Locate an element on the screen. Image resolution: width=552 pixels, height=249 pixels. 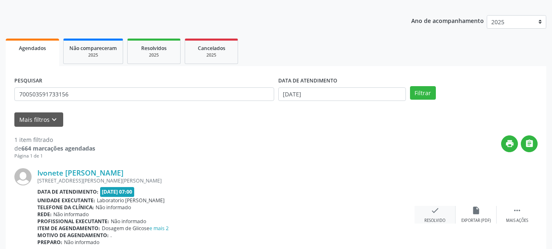
span: Dosagem de Glicose is located at coordinates (135, 228).